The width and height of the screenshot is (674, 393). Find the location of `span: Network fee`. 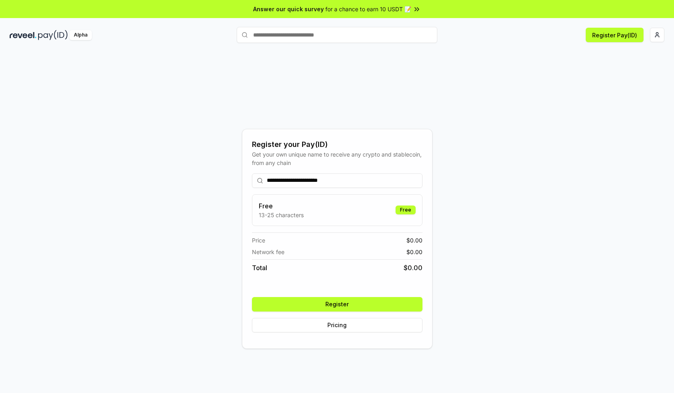

span: Network fee is located at coordinates (268, 251).